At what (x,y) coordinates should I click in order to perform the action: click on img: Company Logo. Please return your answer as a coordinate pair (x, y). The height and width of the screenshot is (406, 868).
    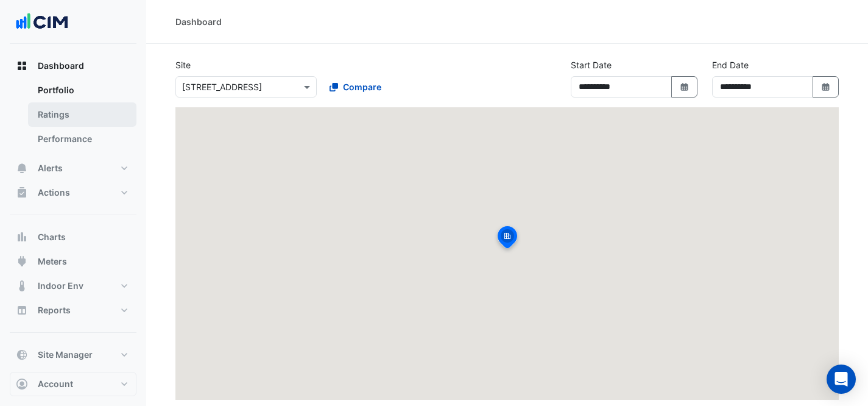
    Looking at the image, I should click on (42, 22).